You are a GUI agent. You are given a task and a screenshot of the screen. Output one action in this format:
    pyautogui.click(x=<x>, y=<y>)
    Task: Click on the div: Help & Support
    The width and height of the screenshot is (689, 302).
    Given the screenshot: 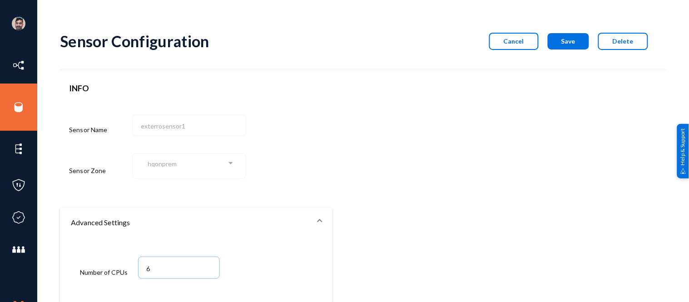 What is the action you would take?
    pyautogui.click(x=683, y=151)
    